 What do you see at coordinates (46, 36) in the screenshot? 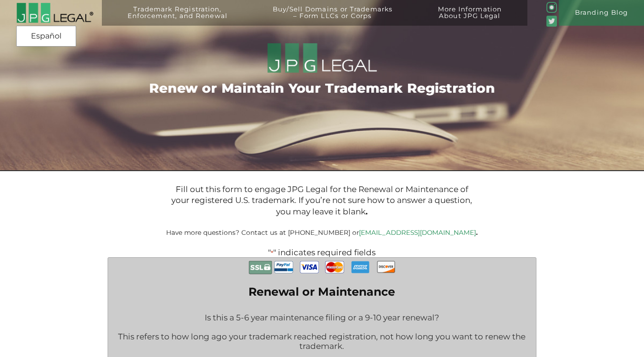
I see `a: Español` at bounding box center [46, 36].